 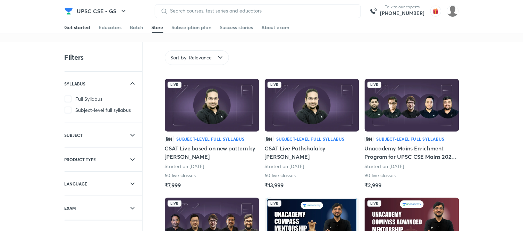 What do you see at coordinates (453, 11) in the screenshot?
I see `img: Yuvraj M` at bounding box center [453, 11].